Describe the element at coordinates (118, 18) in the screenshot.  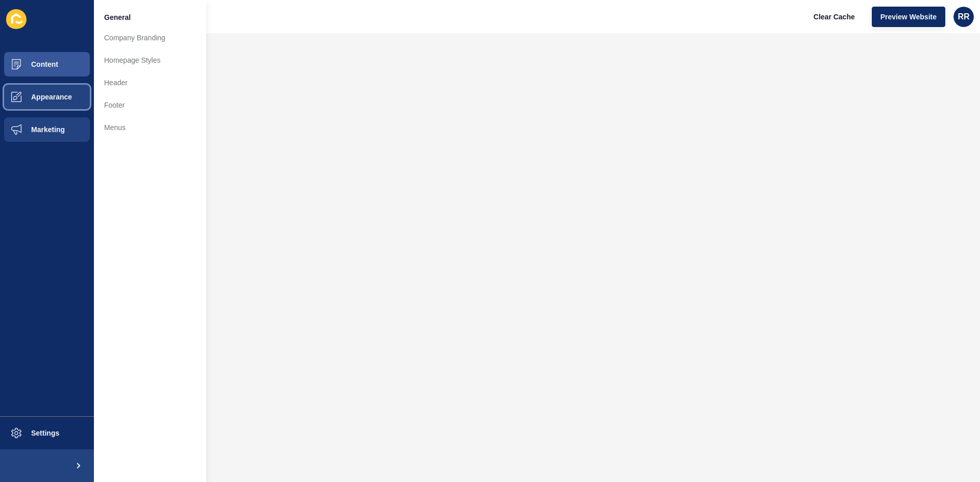
I see `span: General` at that location.